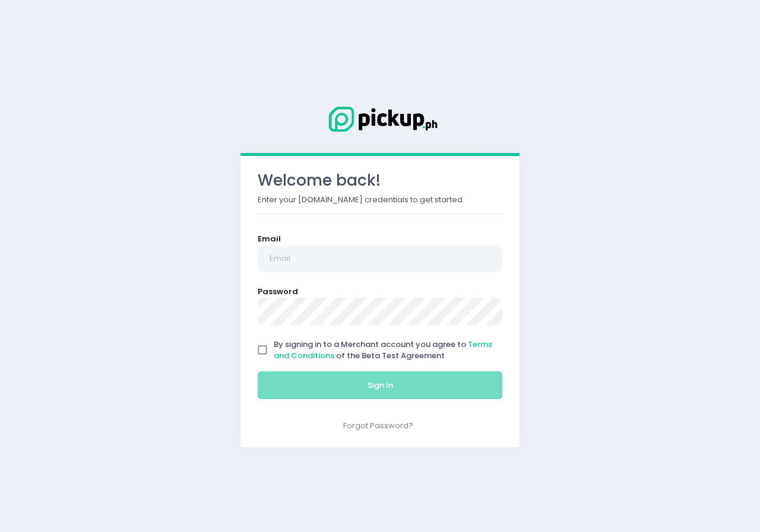  What do you see at coordinates (378, 426) in the screenshot?
I see `a: Forgot Password?` at bounding box center [378, 426].